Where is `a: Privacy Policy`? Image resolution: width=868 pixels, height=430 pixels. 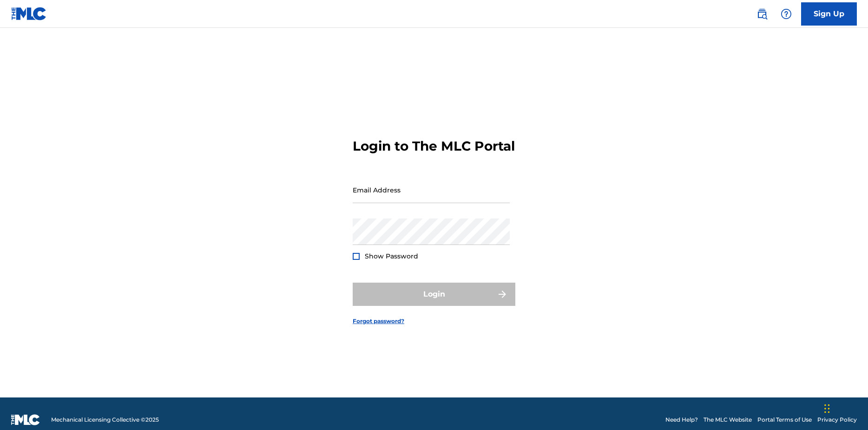
a: Privacy Policy is located at coordinates (837, 420).